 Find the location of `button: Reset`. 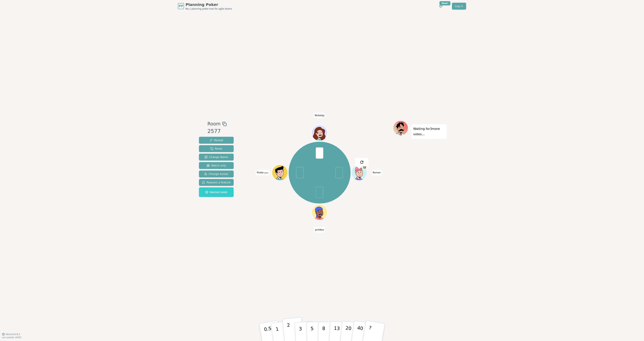

button: Reset is located at coordinates (216, 149).